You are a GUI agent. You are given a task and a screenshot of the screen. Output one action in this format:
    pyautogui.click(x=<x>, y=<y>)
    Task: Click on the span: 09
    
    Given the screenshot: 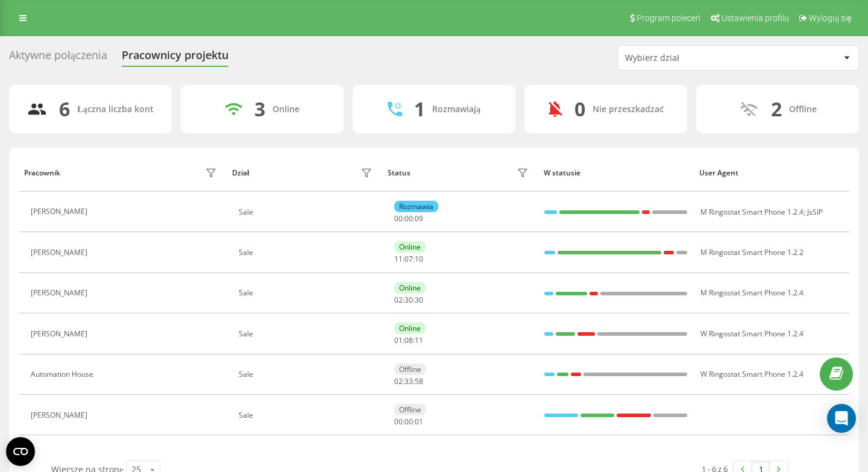 What is the action you would take?
    pyautogui.click(x=419, y=218)
    